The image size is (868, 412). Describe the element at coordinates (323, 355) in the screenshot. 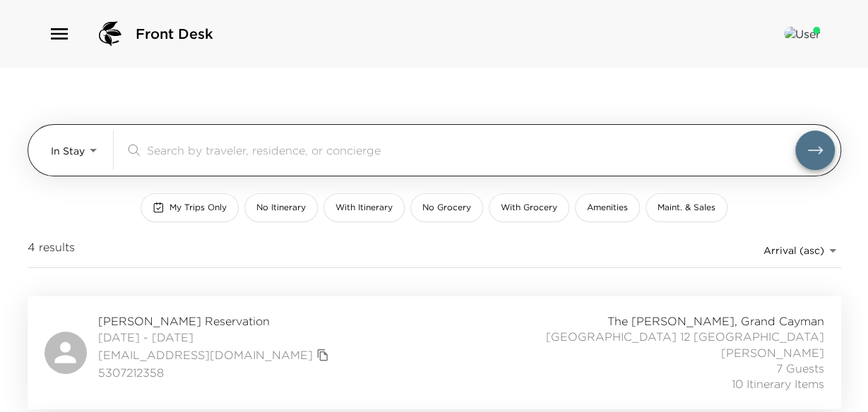

I see `button: copy primary member email` at that location.